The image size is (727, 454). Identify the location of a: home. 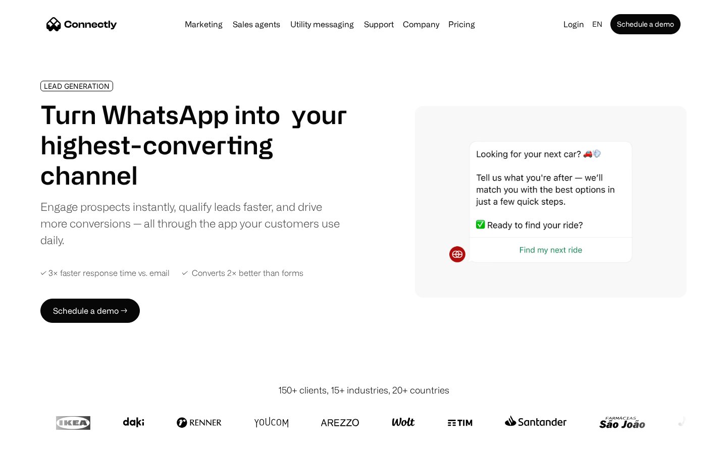
(82, 24).